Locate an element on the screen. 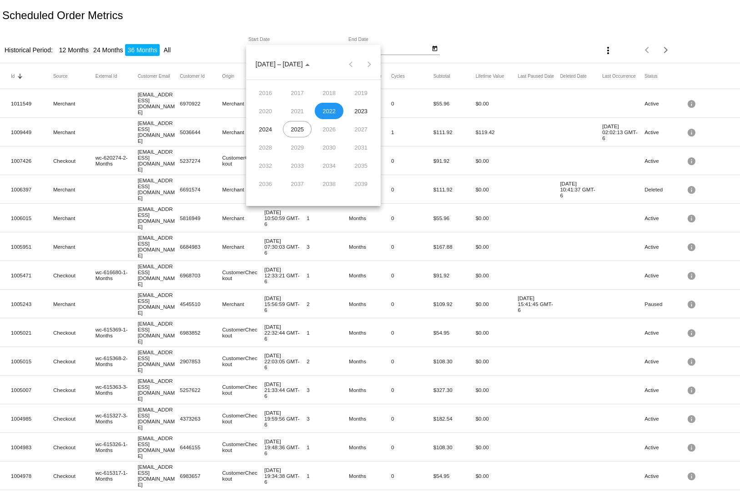 The width and height of the screenshot is (740, 492). td: 2024 is located at coordinates (265, 129).